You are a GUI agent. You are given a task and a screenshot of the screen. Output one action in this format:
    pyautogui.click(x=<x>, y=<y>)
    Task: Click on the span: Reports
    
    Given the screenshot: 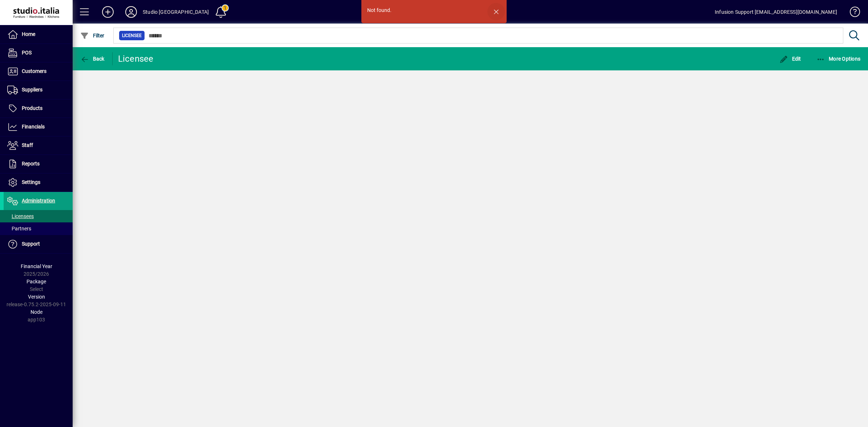 What is the action you would take?
    pyautogui.click(x=30, y=163)
    